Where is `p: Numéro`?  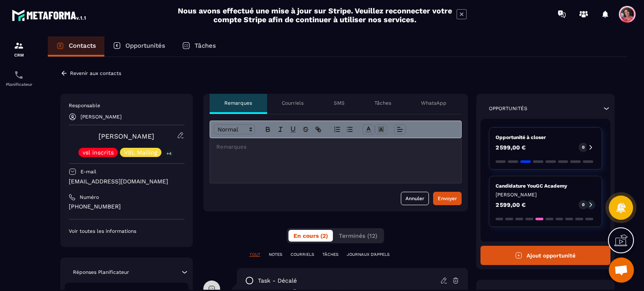
p: Numéro is located at coordinates (89, 197).